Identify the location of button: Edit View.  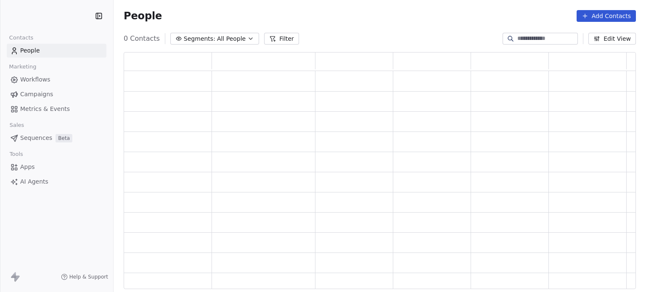
(612, 39).